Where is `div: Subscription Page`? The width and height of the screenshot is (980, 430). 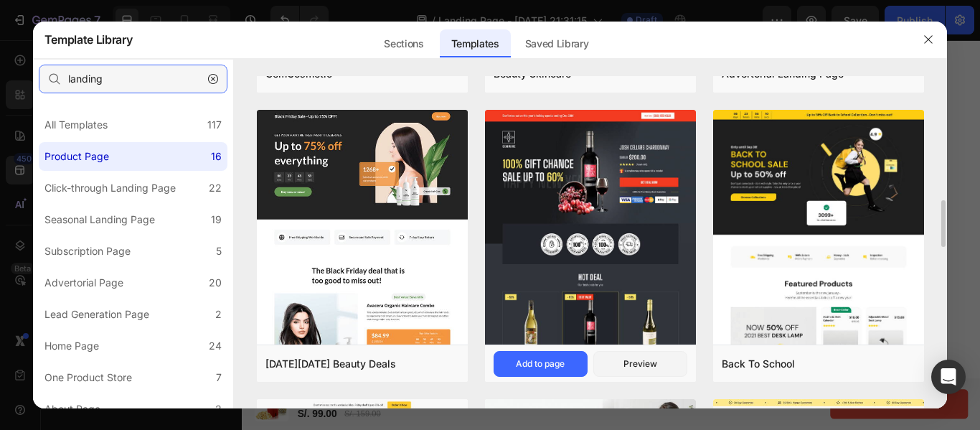 div: Subscription Page is located at coordinates (87, 251).